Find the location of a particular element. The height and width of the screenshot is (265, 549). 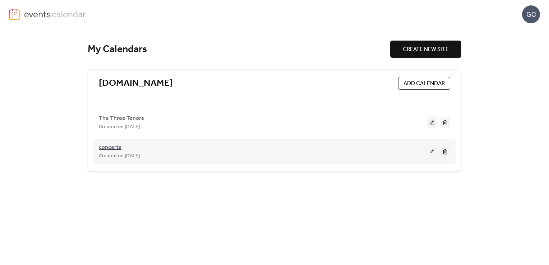

button: ADD CALENDAR is located at coordinates (424, 83).